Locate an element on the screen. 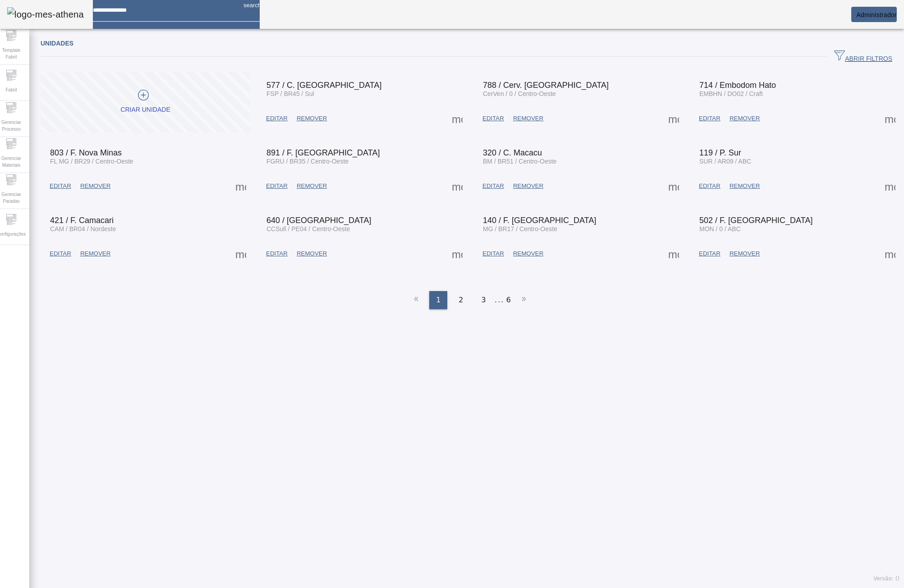 The height and width of the screenshot is (588, 904). span: SUR / AR09 / ABC is located at coordinates (725, 161).